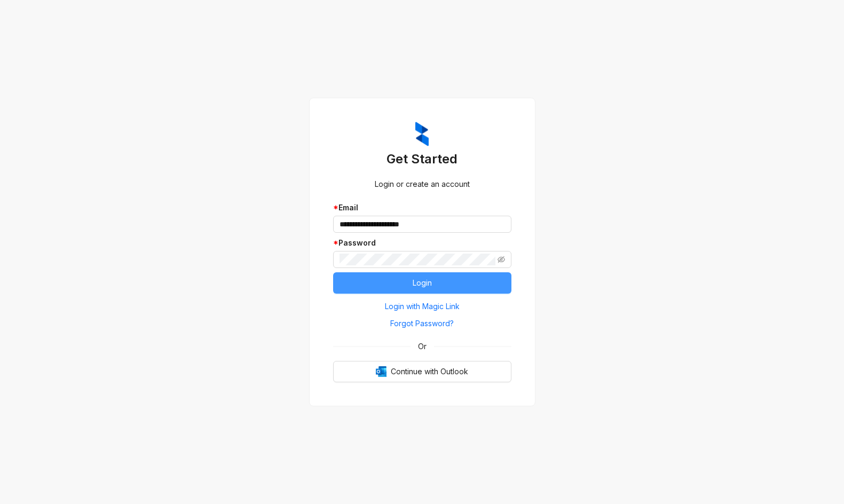 Image resolution: width=844 pixels, height=504 pixels. Describe the element at coordinates (423, 159) in the screenshot. I see `h3: Get Started` at that location.